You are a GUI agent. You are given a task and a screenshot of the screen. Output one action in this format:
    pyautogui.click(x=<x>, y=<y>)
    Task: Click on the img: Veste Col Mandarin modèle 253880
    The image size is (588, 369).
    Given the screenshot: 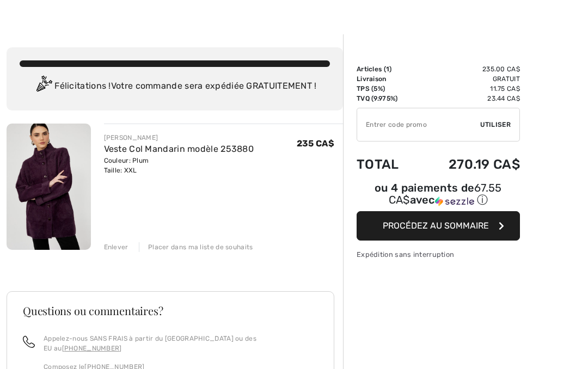 What is the action you would take?
    pyautogui.click(x=48, y=187)
    